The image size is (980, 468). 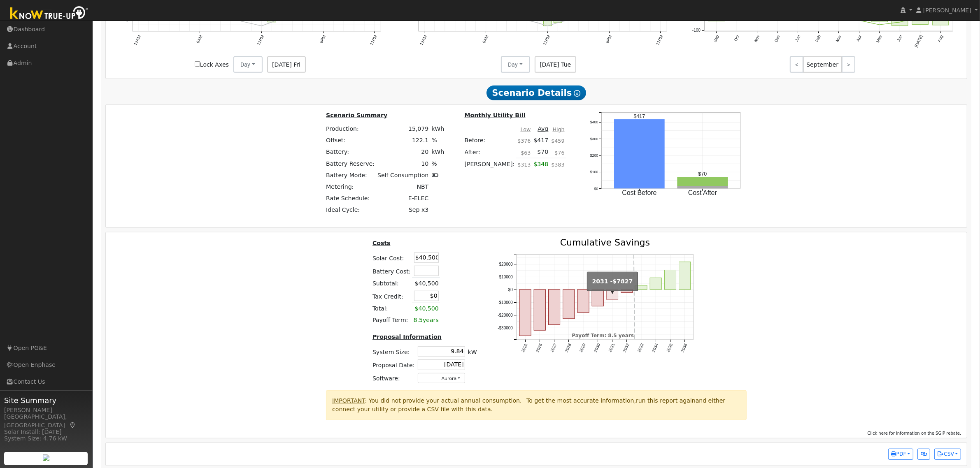 I want to click on text: -$10000, so click(x=505, y=302).